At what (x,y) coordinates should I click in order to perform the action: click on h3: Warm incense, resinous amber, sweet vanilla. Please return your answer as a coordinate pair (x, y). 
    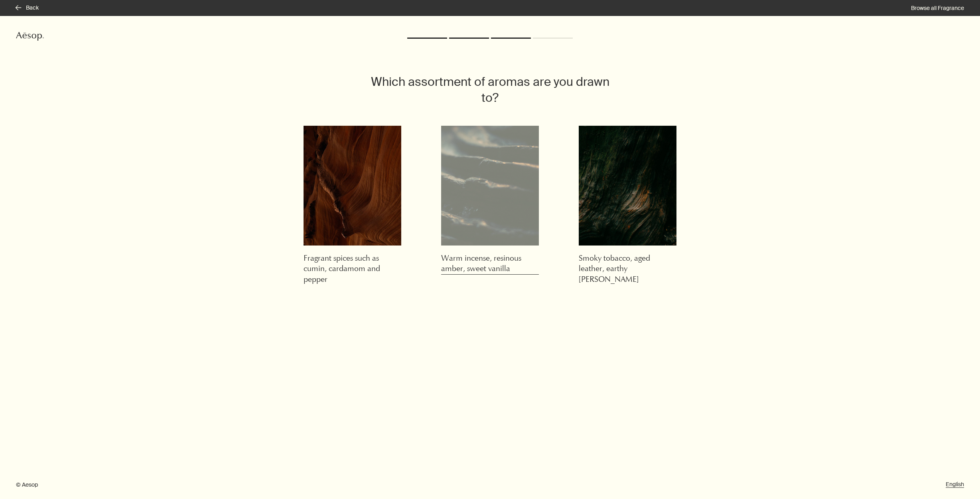
    Looking at the image, I should click on (490, 264).